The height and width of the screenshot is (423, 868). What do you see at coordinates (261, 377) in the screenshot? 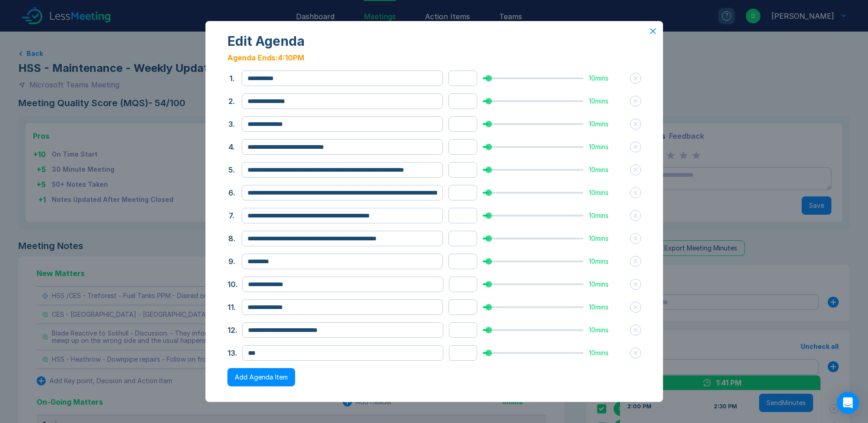
I see `button: Add Agenda Item` at bounding box center [261, 377].